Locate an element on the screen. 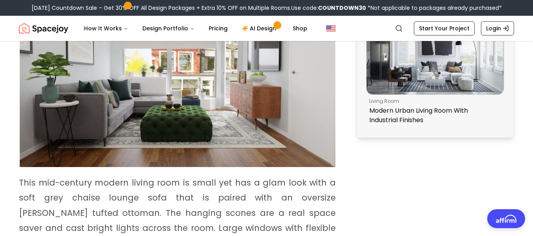 This screenshot has width=533, height=236. img: United States is located at coordinates (331, 28).